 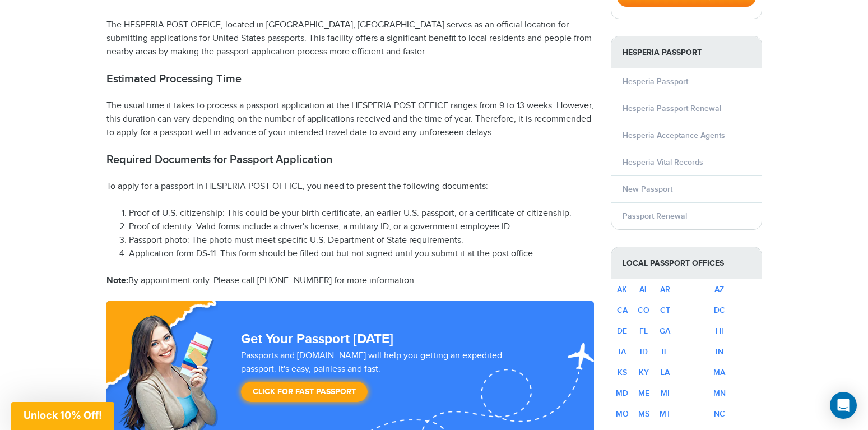 What do you see at coordinates (350, 160) in the screenshot?
I see `h2: Required Documents for Passport Application` at bounding box center [350, 160].